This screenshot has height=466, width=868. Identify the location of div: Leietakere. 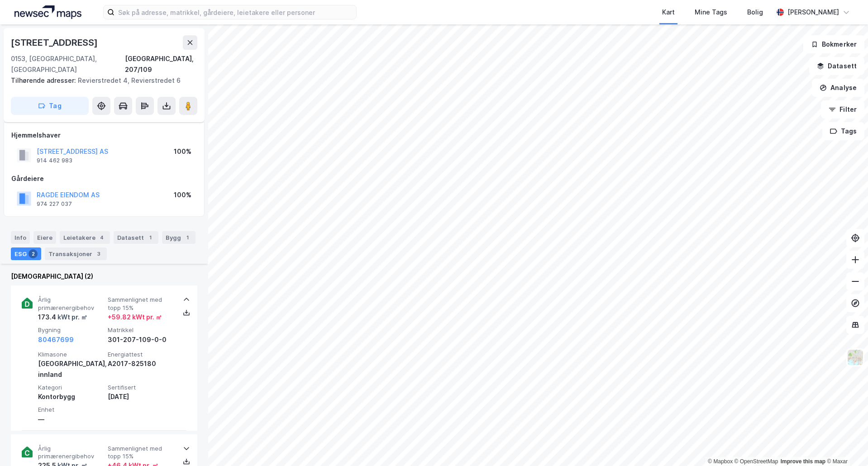
(85, 237).